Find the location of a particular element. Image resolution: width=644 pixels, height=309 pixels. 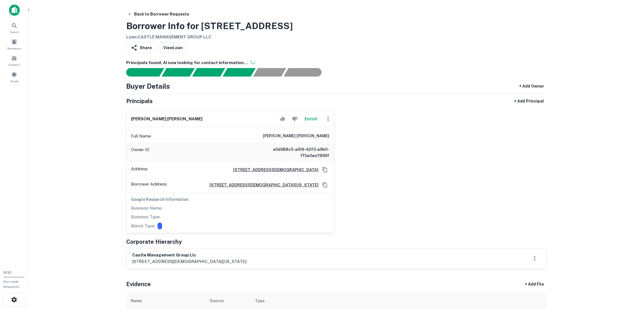

h6: e0d988c5-a619-42f3-a9b0-ff5a0ae7896f is located at coordinates (296, 153).